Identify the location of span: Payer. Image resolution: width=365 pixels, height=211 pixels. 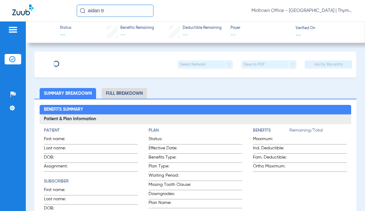
(260, 28).